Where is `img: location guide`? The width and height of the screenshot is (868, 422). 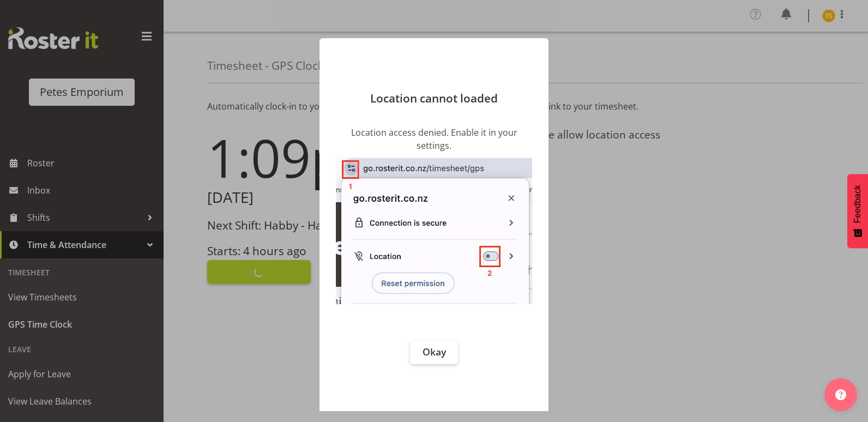
img: location guide is located at coordinates (434, 230).